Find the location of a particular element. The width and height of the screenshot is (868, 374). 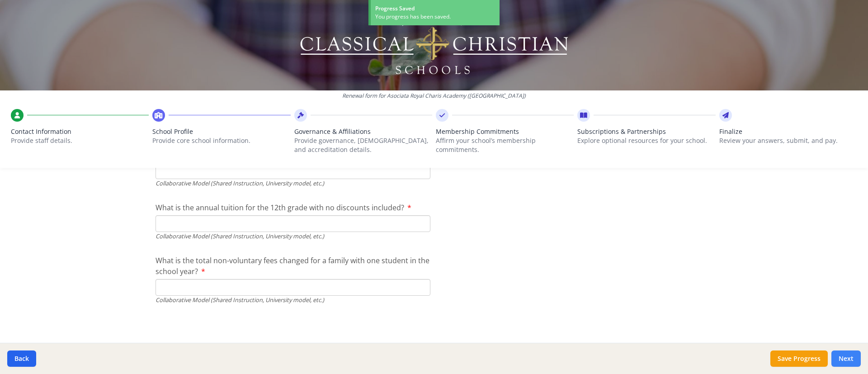

div: Progress Saved is located at coordinates (435, 9).